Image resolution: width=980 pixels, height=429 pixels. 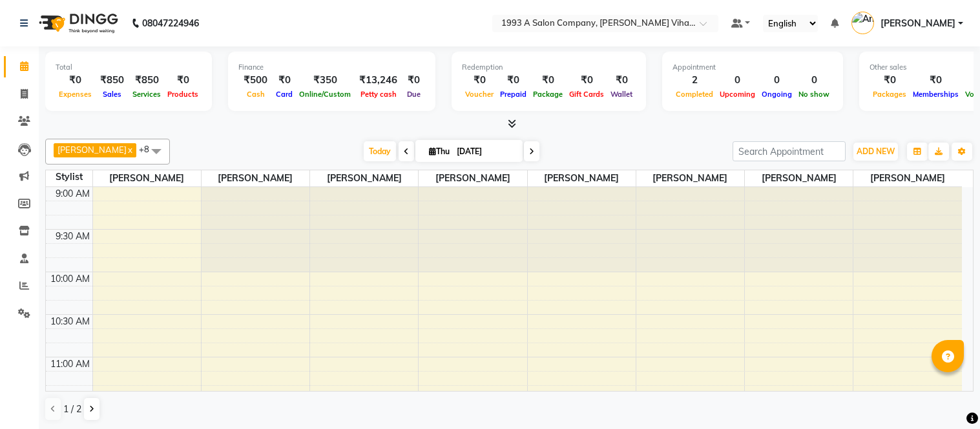 What do you see at coordinates (112, 94) in the screenshot?
I see `span: Sales` at bounding box center [112, 94].